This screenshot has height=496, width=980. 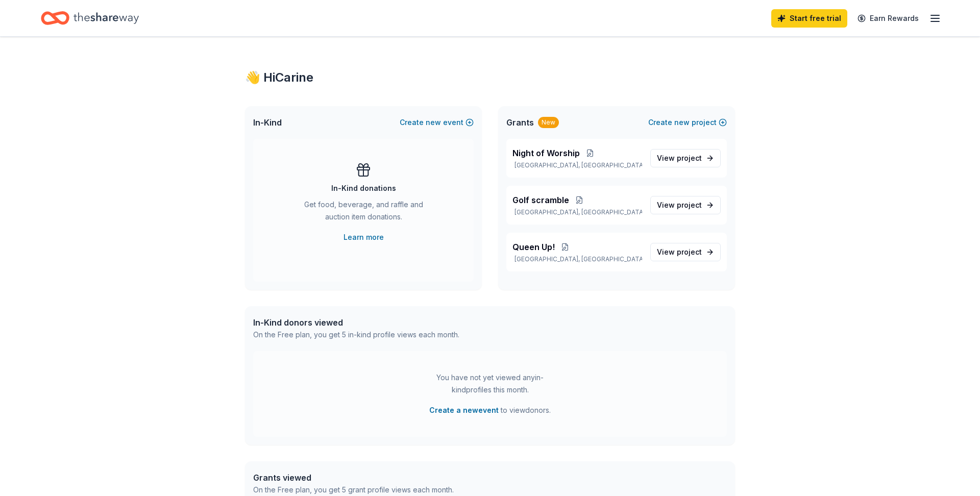 I want to click on div: Grants viewed, so click(x=353, y=478).